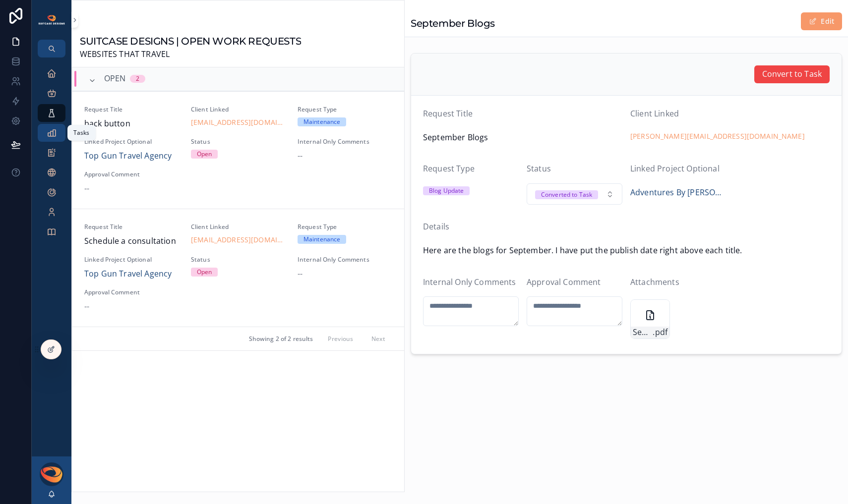 The height and width of the screenshot is (504, 848). Describe the element at coordinates (791, 74) in the screenshot. I see `span: Convert to Task` at that location.